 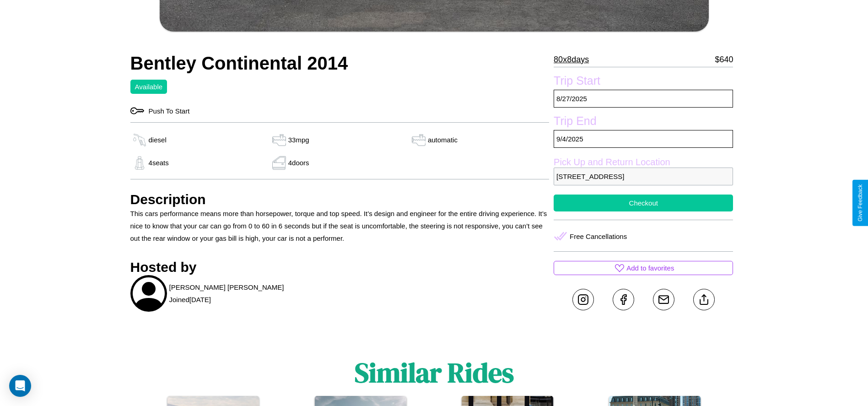 I want to click on p: 33 mpg, so click(x=299, y=139).